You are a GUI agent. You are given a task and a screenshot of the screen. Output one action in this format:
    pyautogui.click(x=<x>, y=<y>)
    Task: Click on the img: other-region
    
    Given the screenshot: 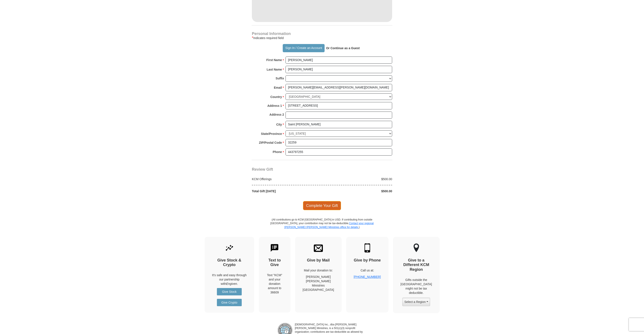 What is the action you would take?
    pyautogui.click(x=416, y=248)
    